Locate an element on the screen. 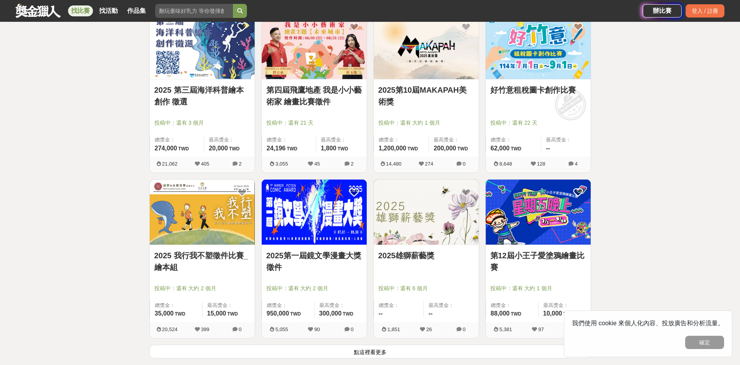 This screenshot has width=740, height=365. span: 128 is located at coordinates (542, 163).